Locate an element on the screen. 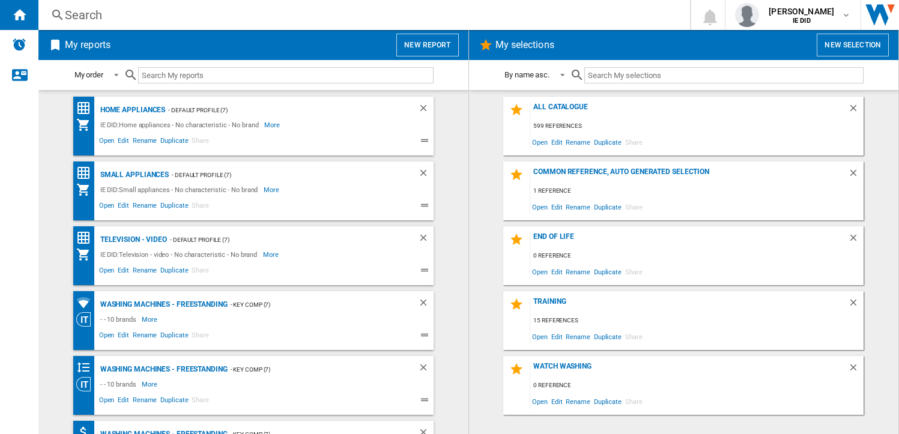 The image size is (899, 434). div: By name asc. is located at coordinates (526, 74).